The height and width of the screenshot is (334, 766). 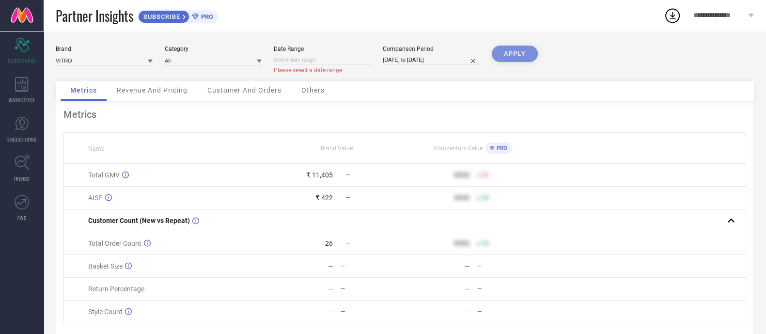 I want to click on div: ₹ 11,405, so click(x=319, y=175).